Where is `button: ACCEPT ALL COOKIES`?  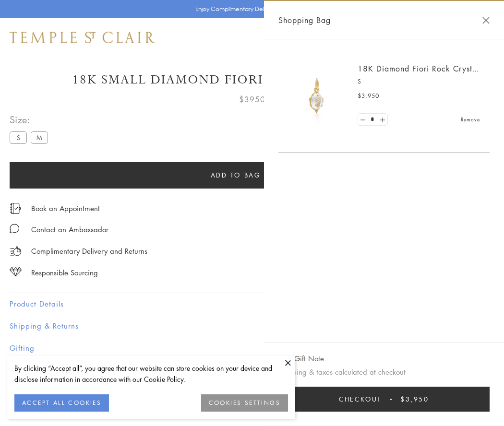 button: ACCEPT ALL COOKIES is located at coordinates (61, 403).